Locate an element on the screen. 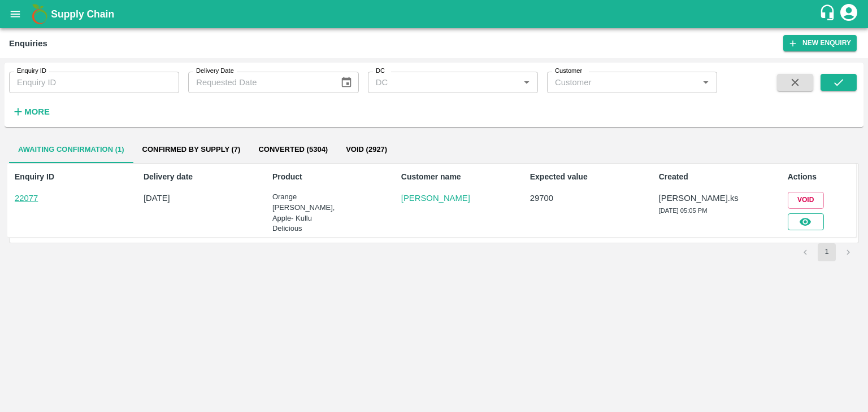 This screenshot has width=868, height=412. label: Delivery Date is located at coordinates (215, 71).